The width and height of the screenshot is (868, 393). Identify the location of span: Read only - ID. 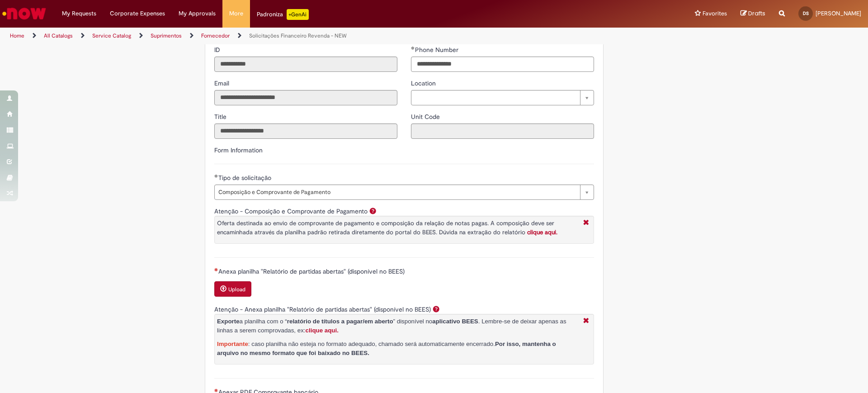
(218, 50).